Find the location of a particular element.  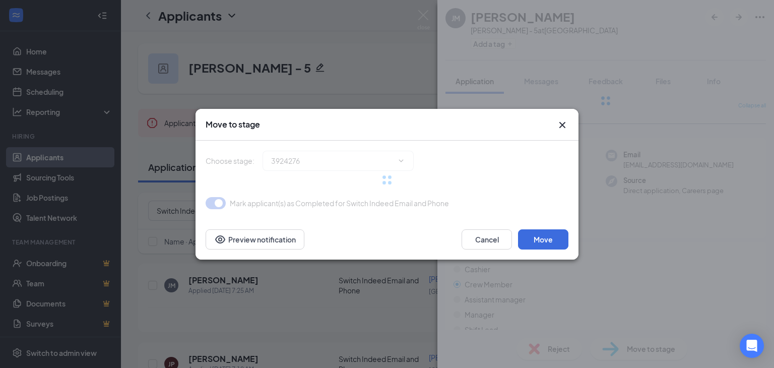

button: Move is located at coordinates (543, 239).